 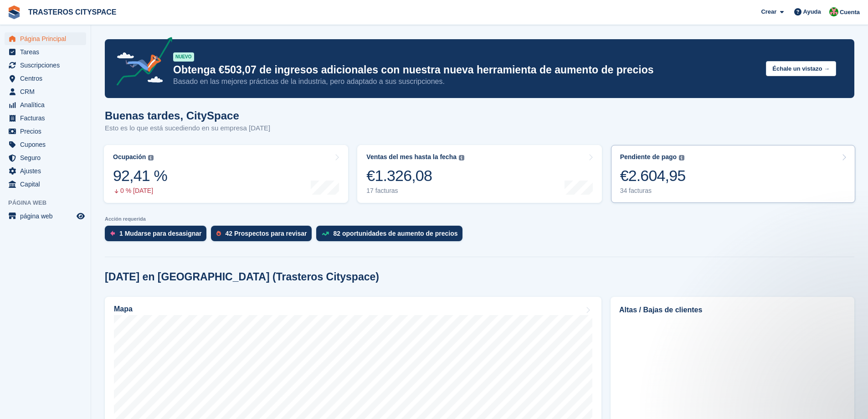 What do you see at coordinates (160, 234) in the screenshot?
I see `div: 1 Mudarse para desasignar` at bounding box center [160, 234].